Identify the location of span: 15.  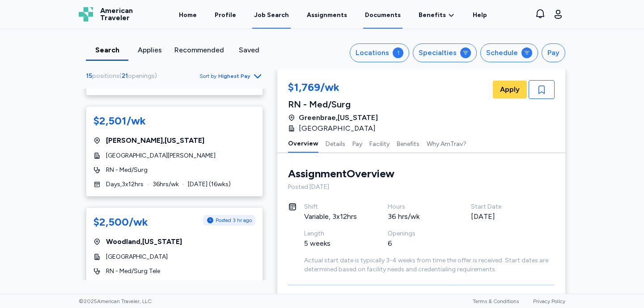
(89, 76).